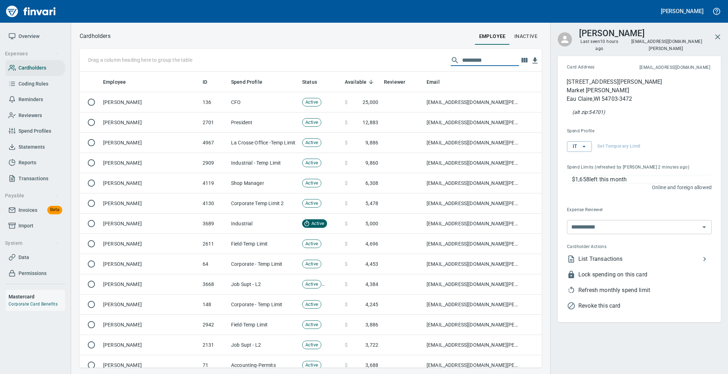 The image size is (728, 374). Describe the element at coordinates (609, 131) in the screenshot. I see `span: Spend Profile` at that location.